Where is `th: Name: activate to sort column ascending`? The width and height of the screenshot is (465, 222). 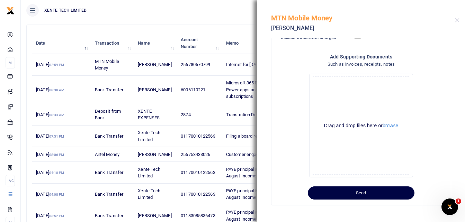 th: Name: activate to sort column ascending is located at coordinates (155, 43).